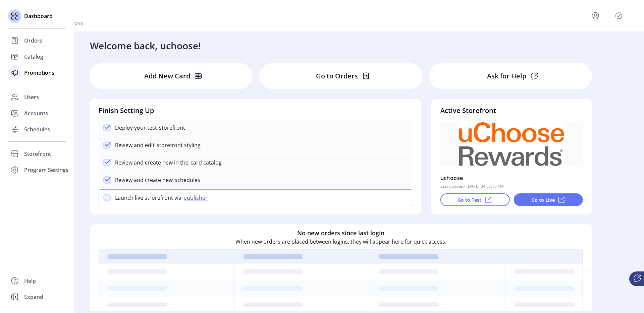 This screenshot has height=313, width=644. What do you see at coordinates (197, 198) in the screenshot?
I see `button: publisher` at bounding box center [197, 198].